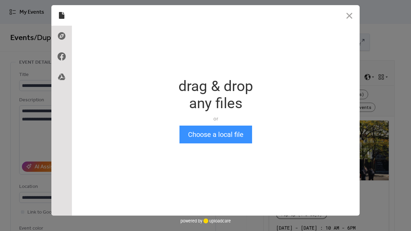 The width and height of the screenshot is (411, 231). What do you see at coordinates (62, 15) in the screenshot?
I see `div: Local Files` at bounding box center [62, 15].